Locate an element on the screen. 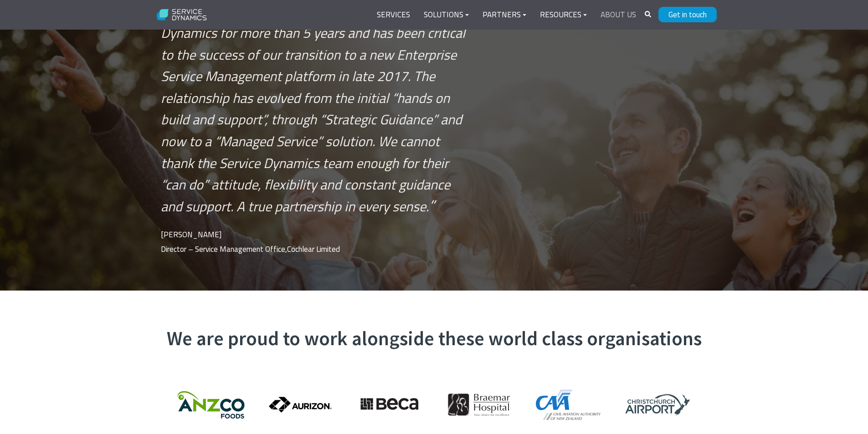 Image resolution: width=868 pixels, height=434 pixels. a: Solutions is located at coordinates (446, 15).